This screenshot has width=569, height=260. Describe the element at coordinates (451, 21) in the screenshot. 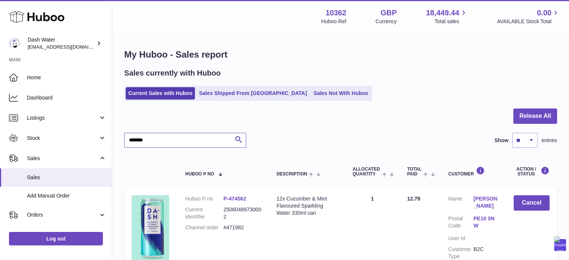

I see `span: Total sales` at that location.